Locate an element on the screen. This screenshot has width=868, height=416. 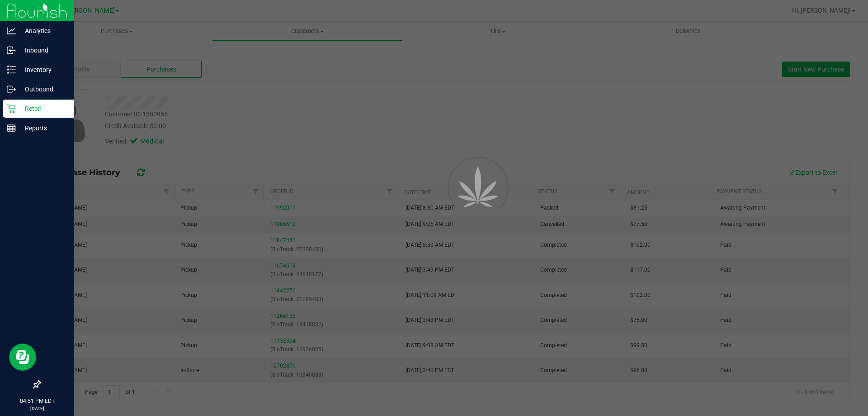
p: 04:51 PM EDT is located at coordinates (37, 401).